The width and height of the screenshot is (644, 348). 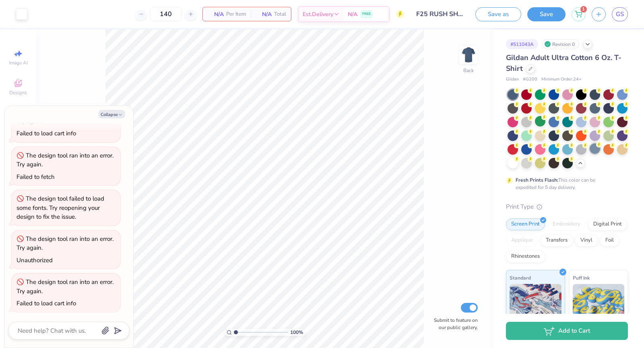 I want to click on div: Vinyl, so click(x=587, y=240).